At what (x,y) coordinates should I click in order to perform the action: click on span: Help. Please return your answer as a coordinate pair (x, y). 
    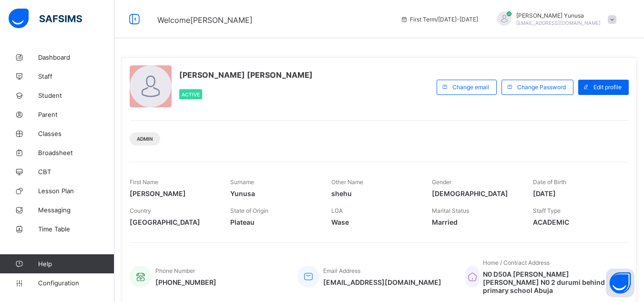
    Looking at the image, I should click on (76, 264).